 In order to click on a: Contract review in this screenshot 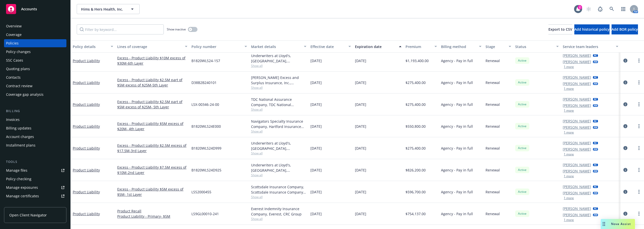, I will do `click(35, 86)`.